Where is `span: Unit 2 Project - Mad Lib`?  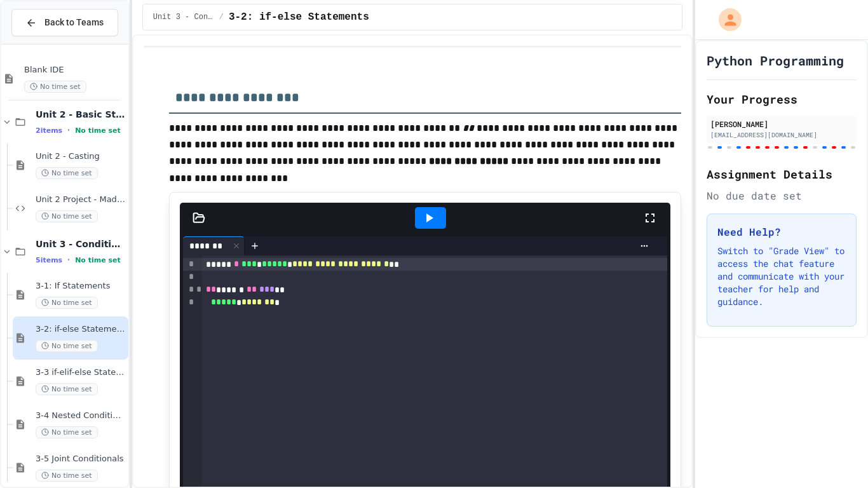
span: Unit 2 Project - Mad Lib is located at coordinates (81, 200).